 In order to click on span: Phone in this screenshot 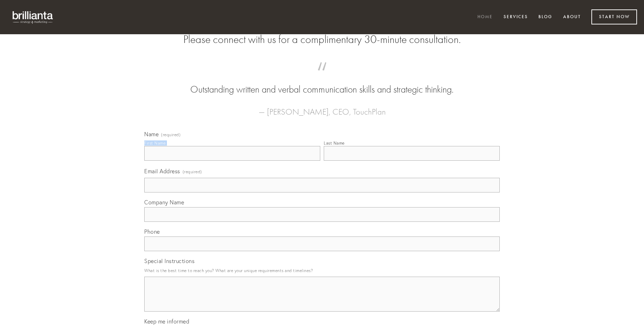, I will do `click(152, 231)`.